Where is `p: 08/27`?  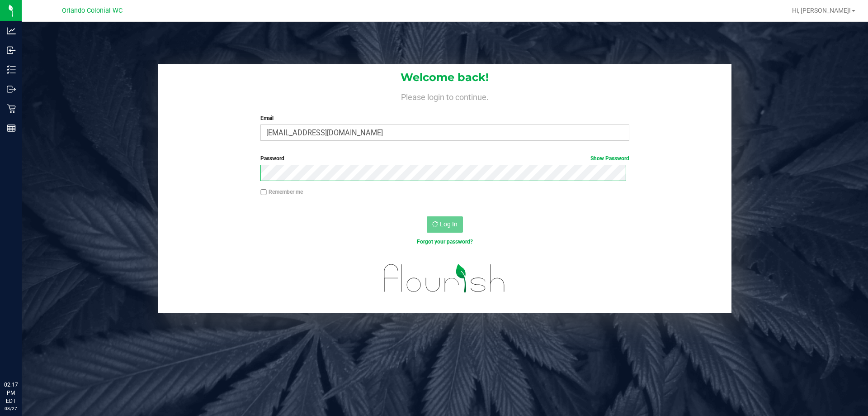
p: 08/27 is located at coordinates (11, 408).